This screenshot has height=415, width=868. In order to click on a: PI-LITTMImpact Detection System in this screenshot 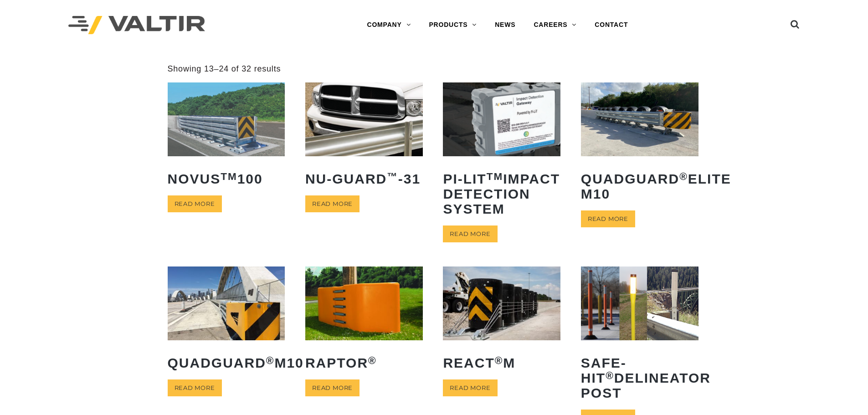, I will do `click(502, 153)`.